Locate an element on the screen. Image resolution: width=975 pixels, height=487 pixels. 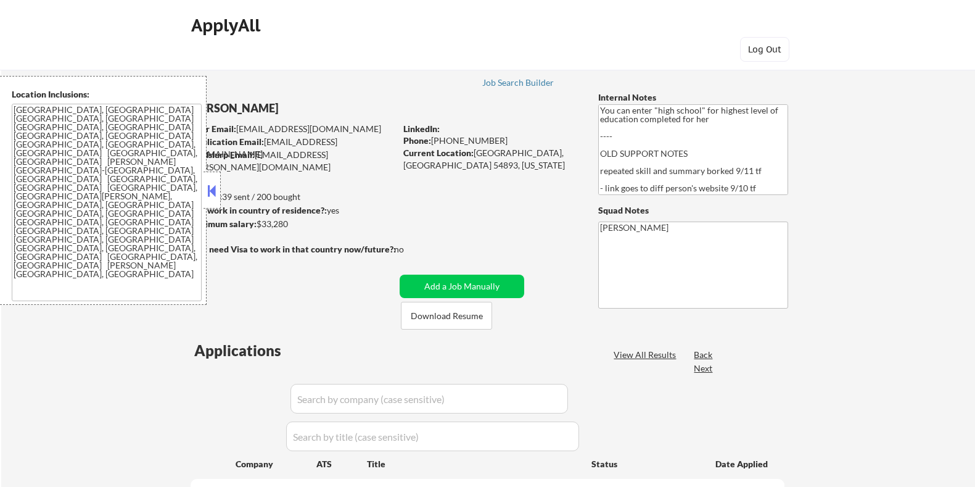
button: Log Out is located at coordinates (765, 49).